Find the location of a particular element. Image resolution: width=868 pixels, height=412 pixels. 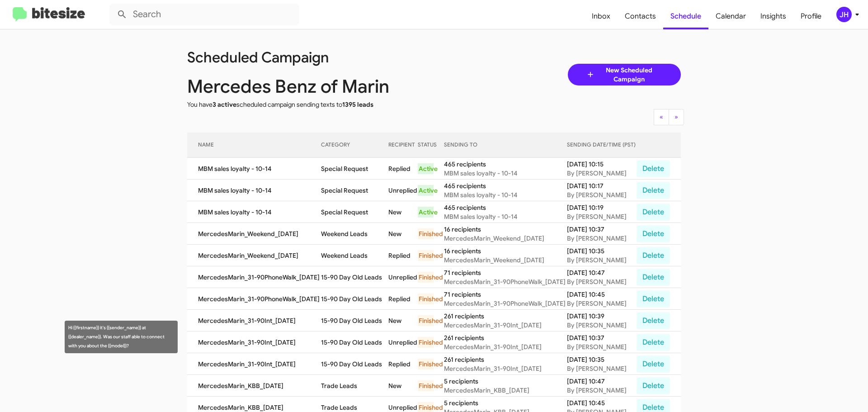

td: Weekend Leads is located at coordinates (354, 234).